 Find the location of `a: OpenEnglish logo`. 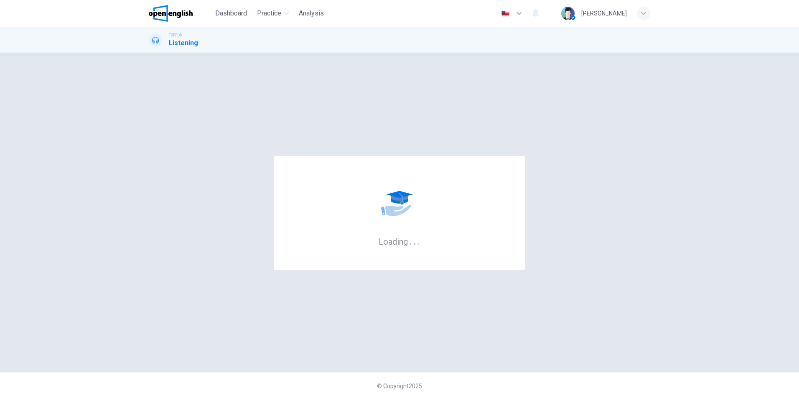

a: OpenEnglish logo is located at coordinates (180, 13).